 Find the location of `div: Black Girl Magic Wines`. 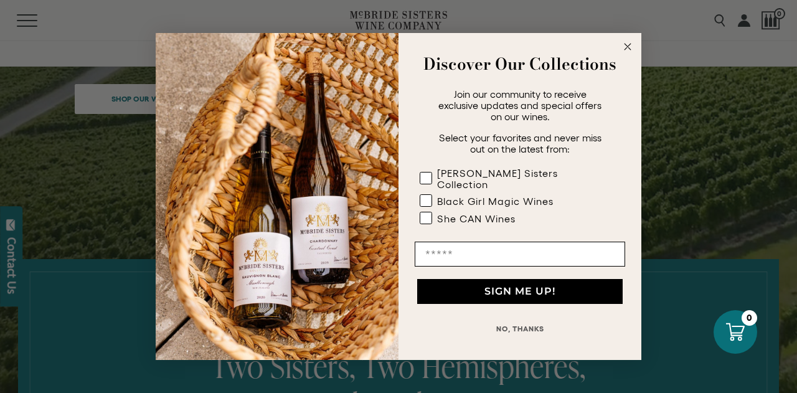

div: Black Girl Magic Wines is located at coordinates (495, 201).